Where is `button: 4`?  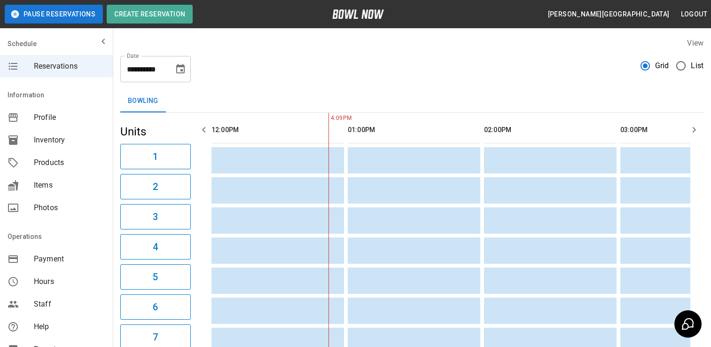 button: 4 is located at coordinates (156, 247).